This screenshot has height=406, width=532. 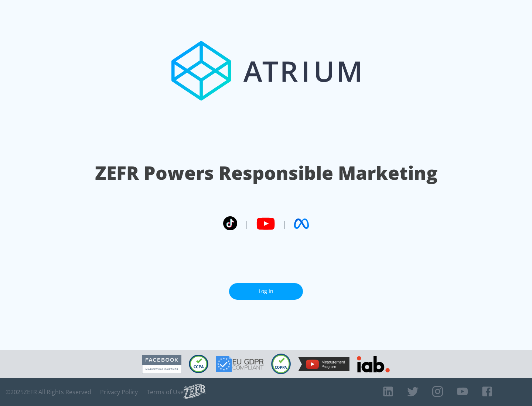 What do you see at coordinates (165, 392) in the screenshot?
I see `a: Terms of Use` at bounding box center [165, 392].